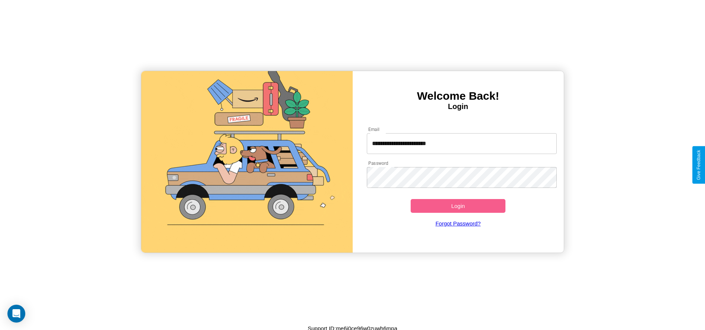  Describe the element at coordinates (247, 162) in the screenshot. I see `img: gif` at that location.